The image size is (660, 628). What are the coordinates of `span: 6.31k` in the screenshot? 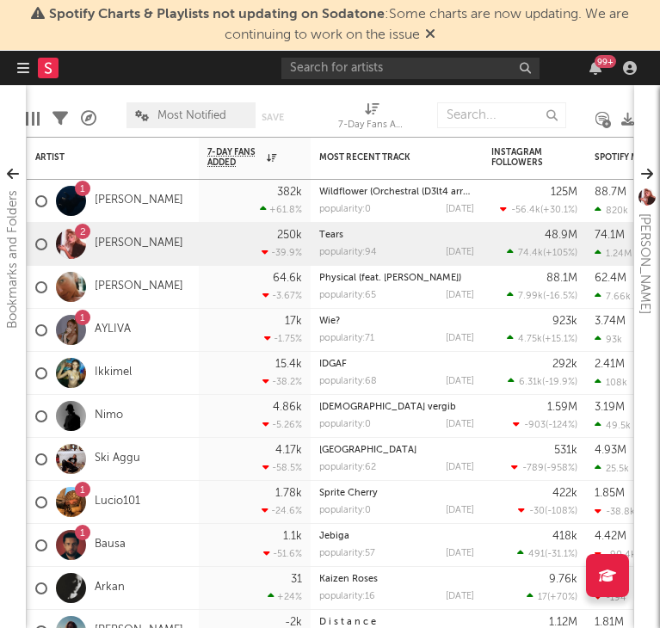 It's located at (530, 382).